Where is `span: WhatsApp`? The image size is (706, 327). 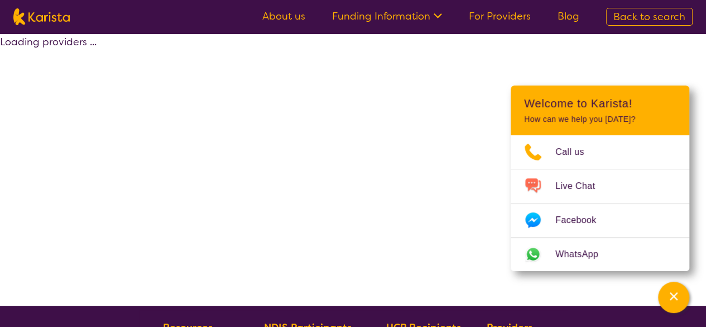
span: WhatsApp is located at coordinates (584, 254).